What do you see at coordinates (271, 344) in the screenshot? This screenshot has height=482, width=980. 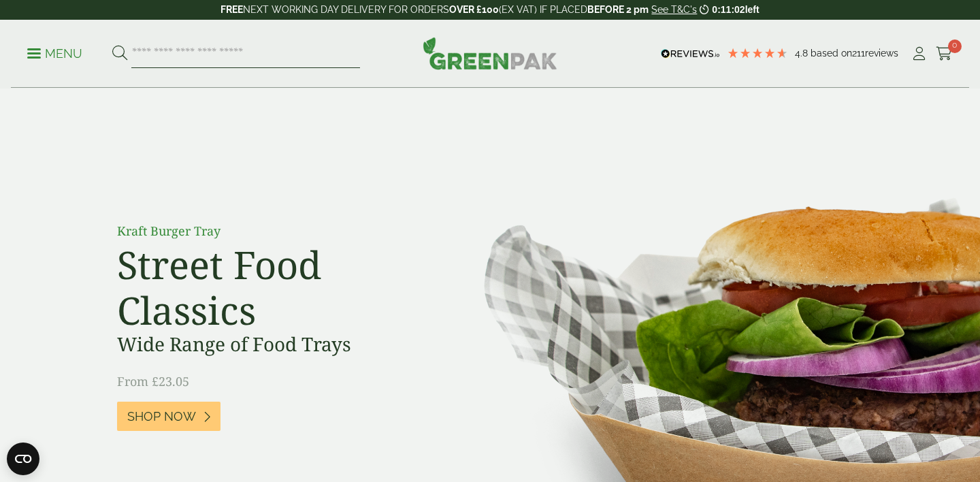 I see `h3: Wide Range of Food Trays` at bounding box center [271, 344].